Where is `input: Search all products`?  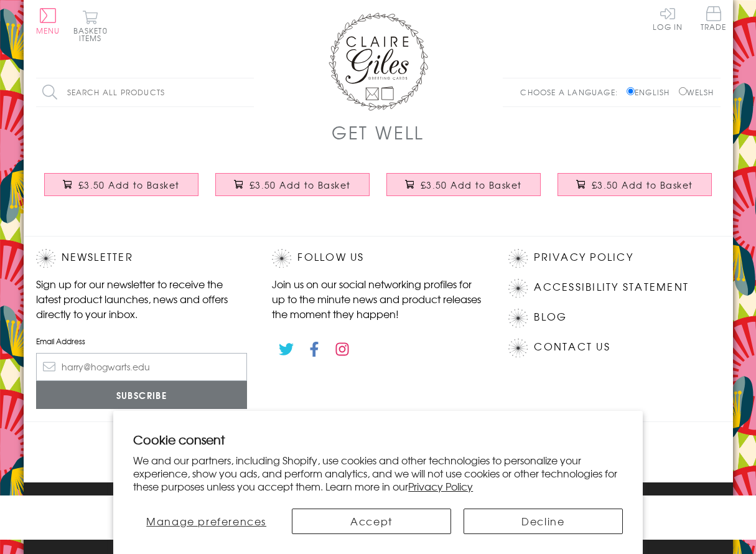
input: Search all products is located at coordinates (145, 92).